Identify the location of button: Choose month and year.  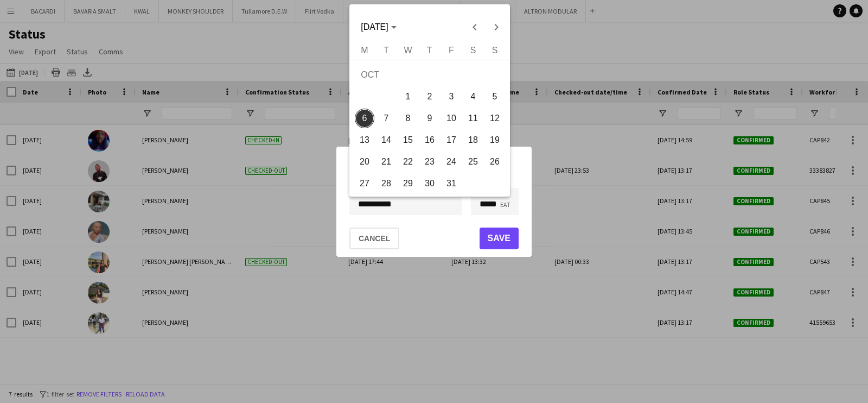
(378, 27).